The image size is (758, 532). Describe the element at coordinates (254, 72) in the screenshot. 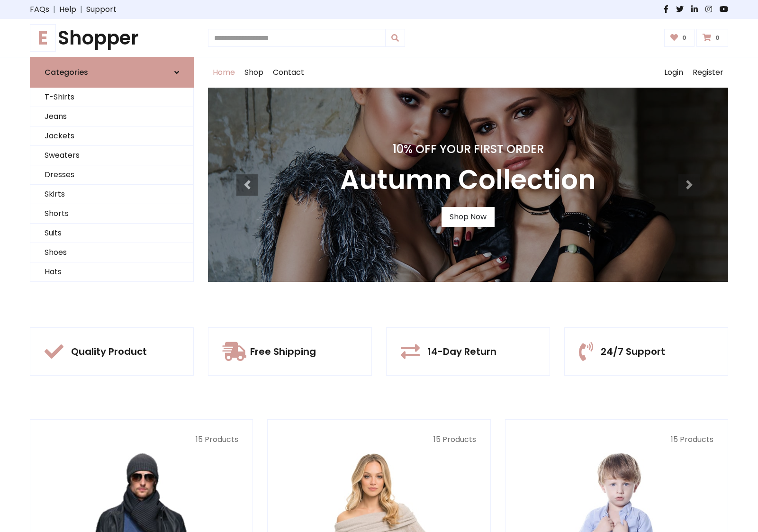

I see `a: Shop` at that location.